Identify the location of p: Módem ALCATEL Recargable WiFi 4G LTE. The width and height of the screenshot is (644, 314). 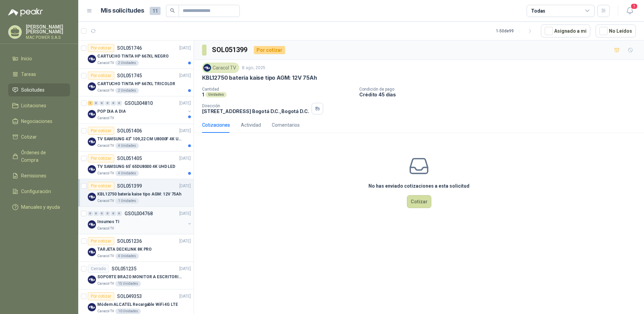
(137, 304).